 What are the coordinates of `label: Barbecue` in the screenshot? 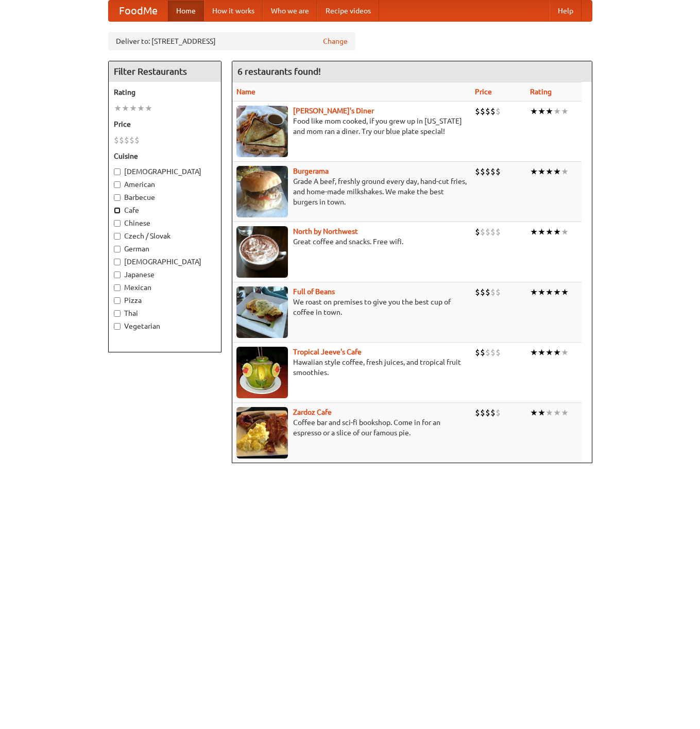 It's located at (165, 198).